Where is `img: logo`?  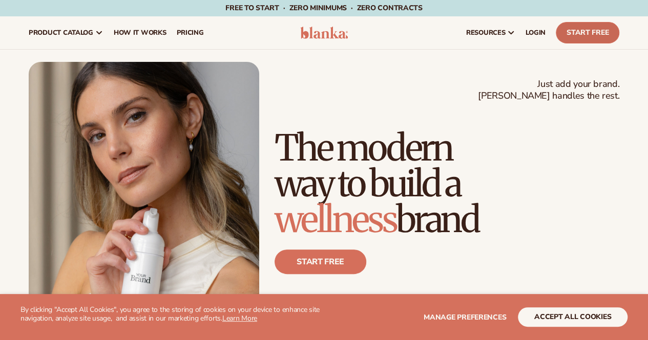
img: logo is located at coordinates (324, 33).